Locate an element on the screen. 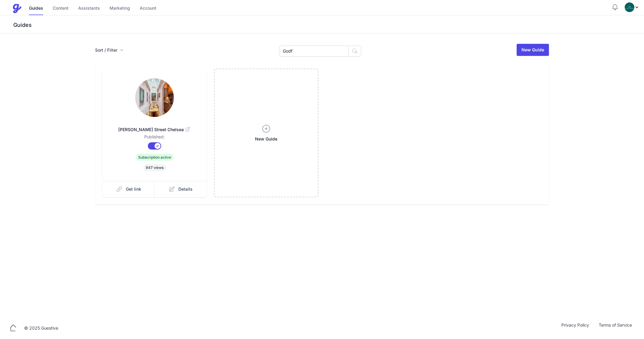 This screenshot has height=339, width=644. span: 947 views is located at coordinates (155, 168).